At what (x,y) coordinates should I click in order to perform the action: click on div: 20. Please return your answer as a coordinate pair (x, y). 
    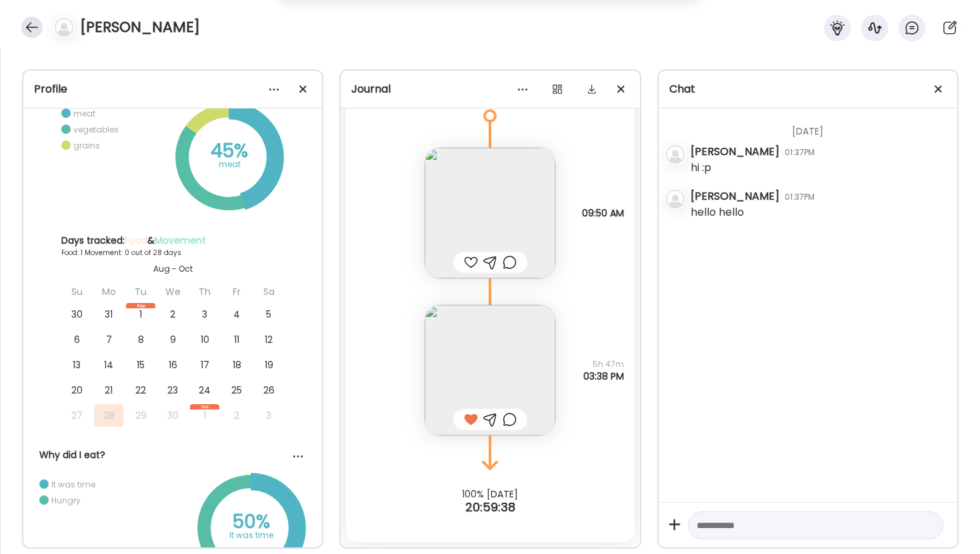
    Looking at the image, I should click on (77, 390).